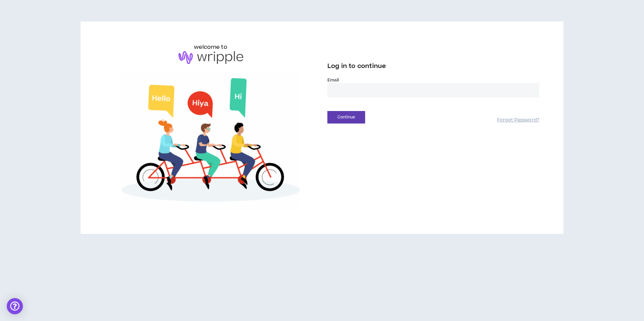 The width and height of the screenshot is (644, 321). What do you see at coordinates (15, 306) in the screenshot?
I see `div: Open Intercom Messenger` at bounding box center [15, 306].